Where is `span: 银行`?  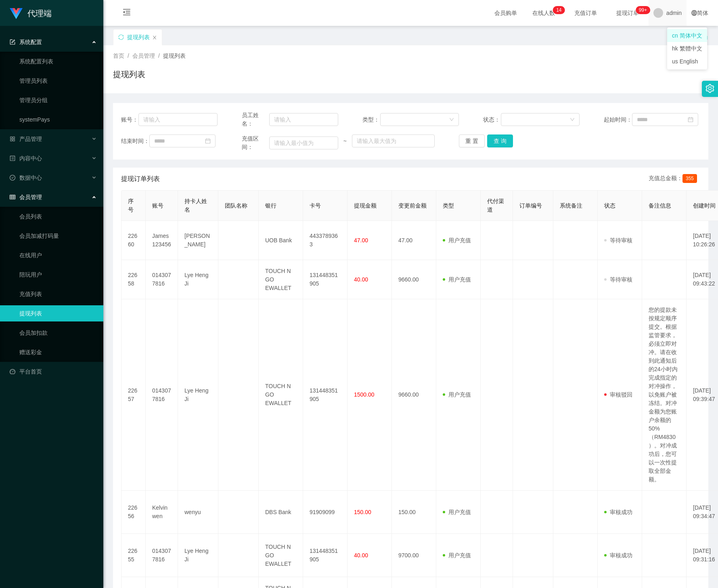 span: 银行 is located at coordinates (271, 205).